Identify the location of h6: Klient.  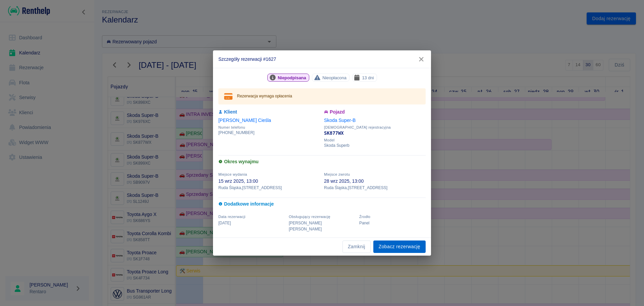
(269, 112).